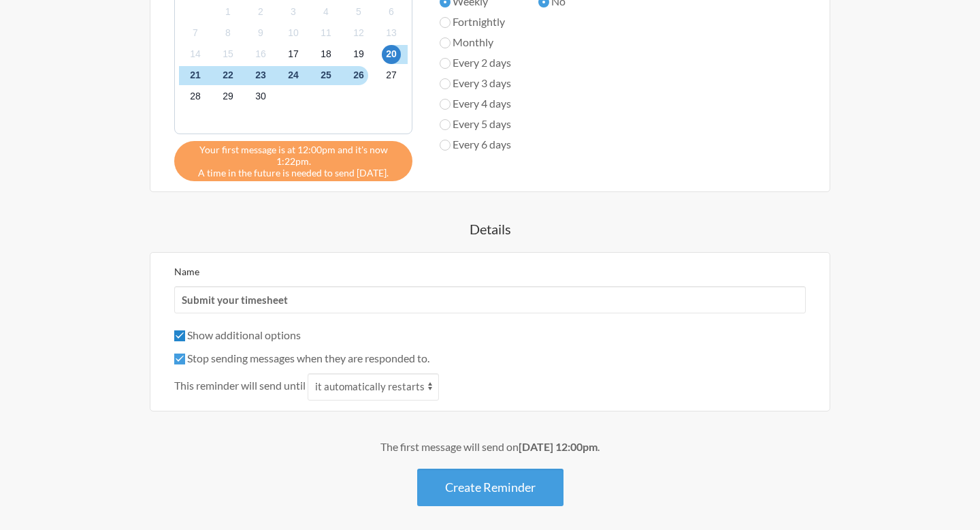 This screenshot has width=980, height=530. I want to click on span: Saturday, October 25, 2025, so click(326, 75).